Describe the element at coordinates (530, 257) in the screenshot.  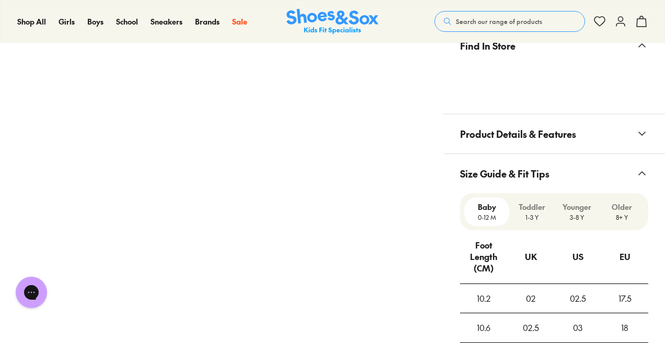
I see `div: UK` at that location.